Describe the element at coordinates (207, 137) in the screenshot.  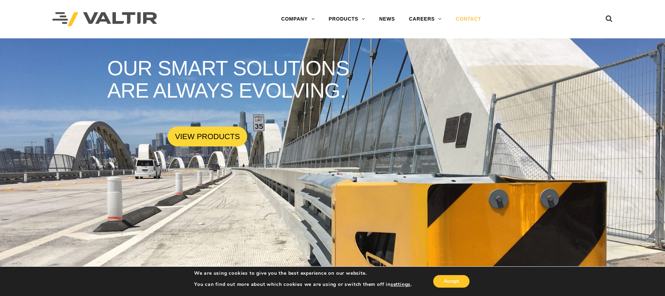
I see `a: VIEW PRODUCTS` at that location.